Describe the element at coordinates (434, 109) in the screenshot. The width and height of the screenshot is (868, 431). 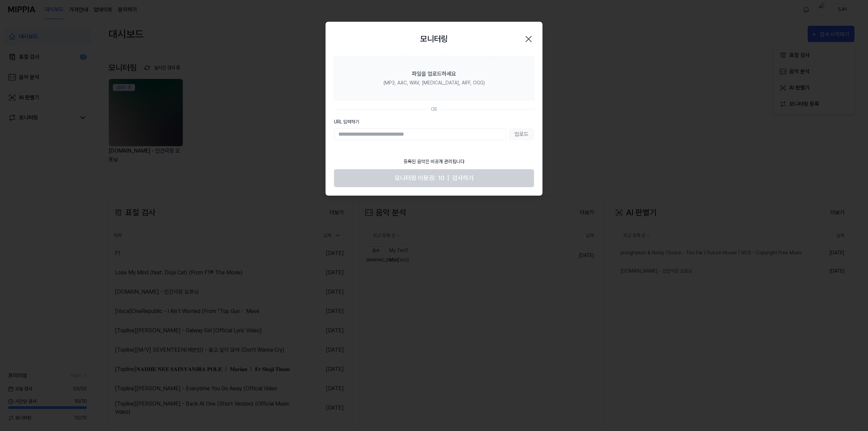
I see `div: OR` at that location.